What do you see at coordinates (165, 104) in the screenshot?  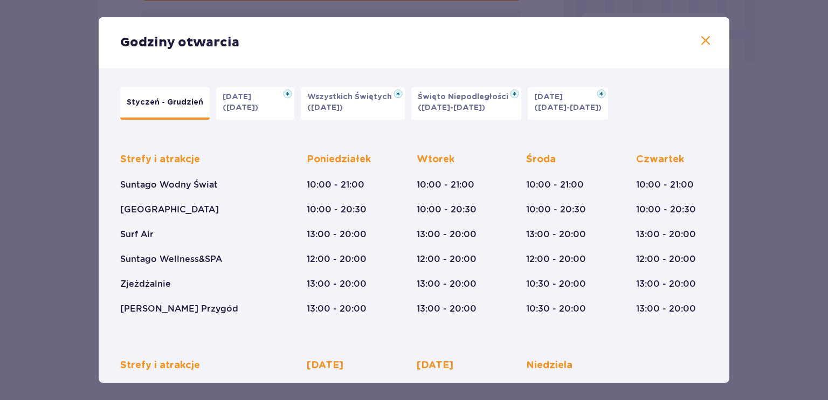 I see `button: Styczeń - Grudzień` at bounding box center [165, 104].